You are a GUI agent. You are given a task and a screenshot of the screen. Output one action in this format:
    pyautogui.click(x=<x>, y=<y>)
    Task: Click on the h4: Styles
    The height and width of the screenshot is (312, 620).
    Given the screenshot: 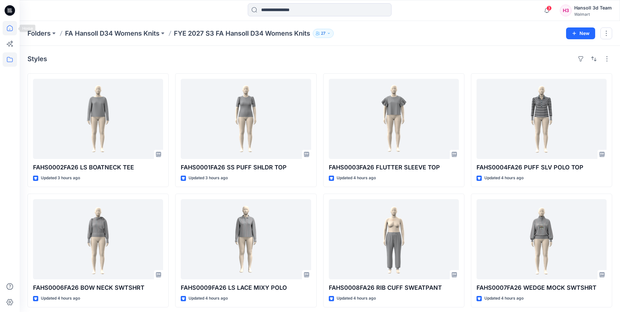 What is the action you would take?
    pyautogui.click(x=37, y=59)
    